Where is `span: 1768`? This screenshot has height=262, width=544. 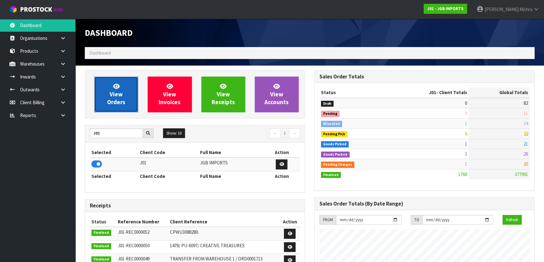
span: 1768 is located at coordinates (463, 174).